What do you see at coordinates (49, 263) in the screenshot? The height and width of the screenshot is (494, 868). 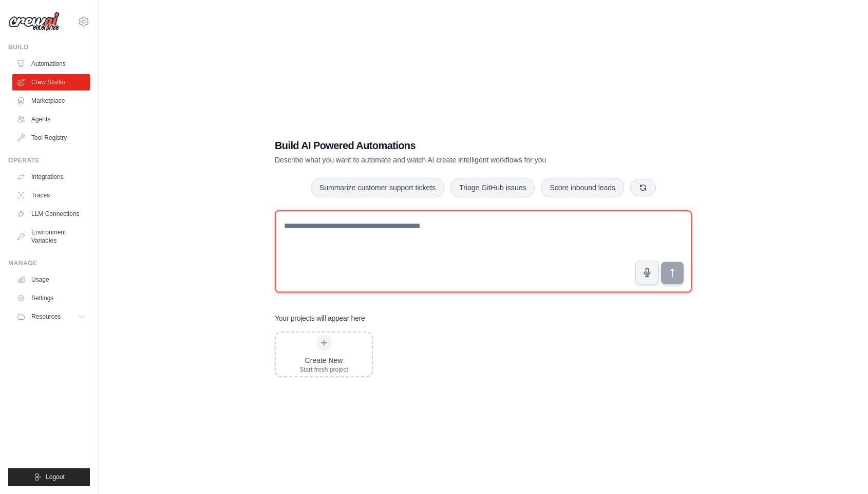 I see `div: Manage` at bounding box center [49, 263].